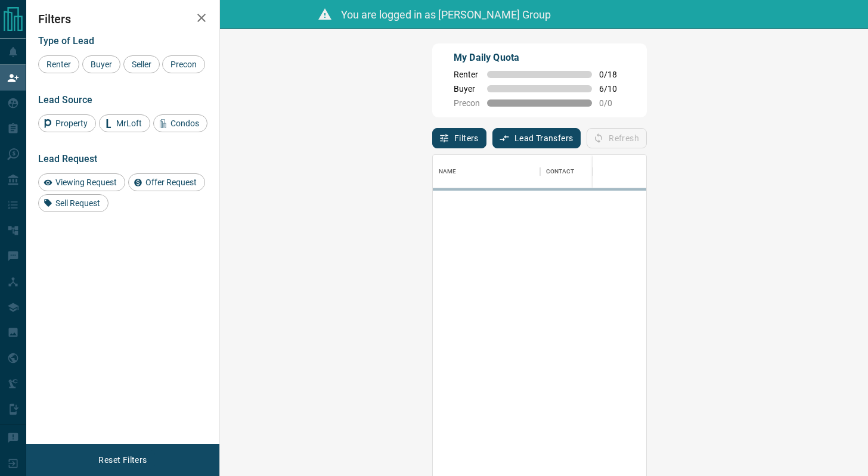 The image size is (868, 476). What do you see at coordinates (58, 65) in the screenshot?
I see `div: Renter` at bounding box center [58, 65].